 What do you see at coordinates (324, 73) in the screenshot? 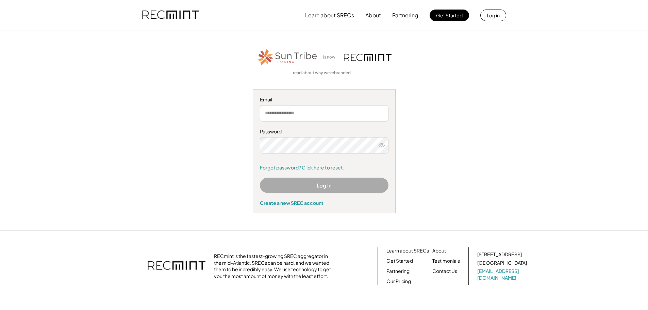
I see `a: read about why we rebranded →` at bounding box center [324, 73].